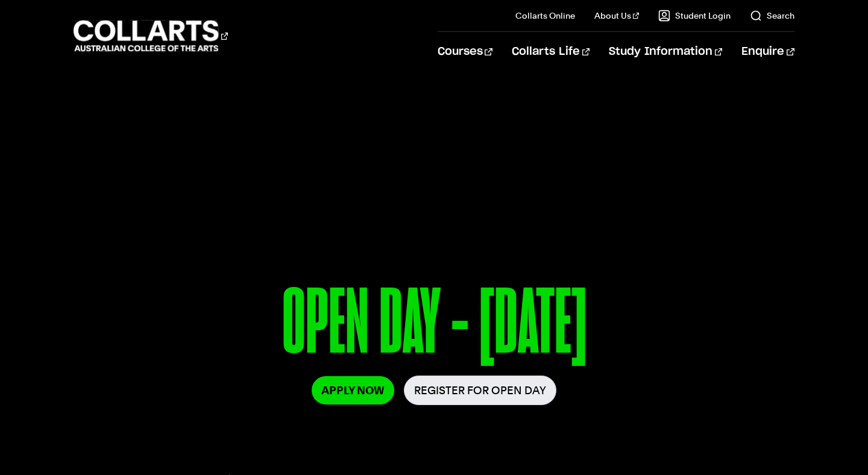 The image size is (868, 475). What do you see at coordinates (772, 16) in the screenshot?
I see `a: Search` at bounding box center [772, 16].